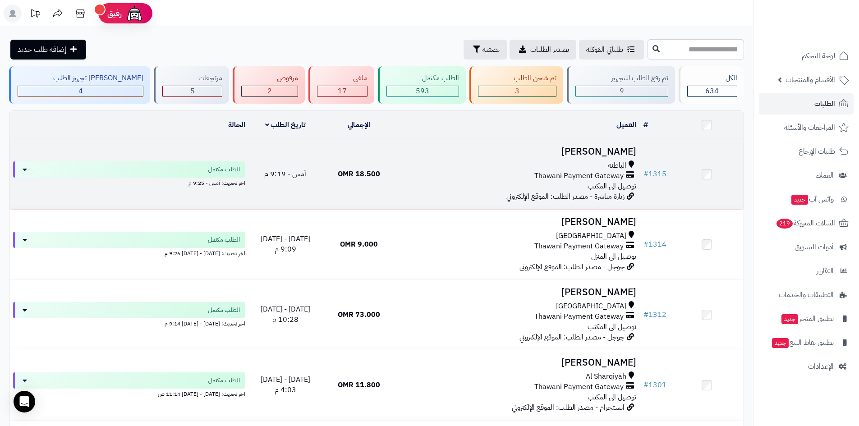 The width and height of the screenshot is (859, 426). Describe the element at coordinates (806, 247) in the screenshot. I see `a: أدوات التسويق` at that location.